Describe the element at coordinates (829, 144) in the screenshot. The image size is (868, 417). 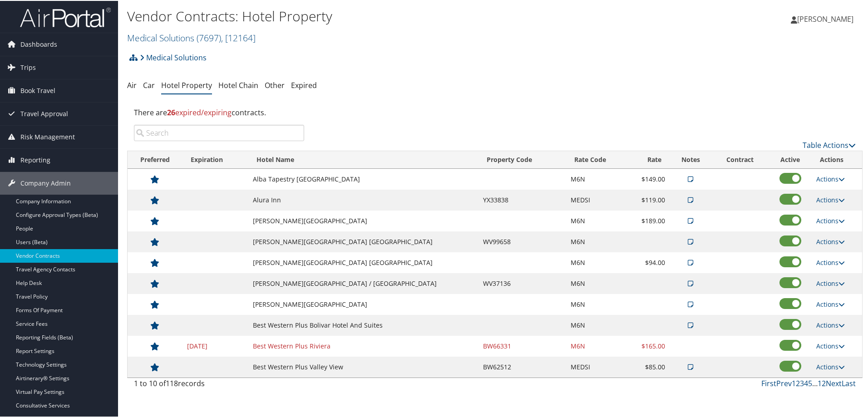
I see `a: Table Actions` at that location.